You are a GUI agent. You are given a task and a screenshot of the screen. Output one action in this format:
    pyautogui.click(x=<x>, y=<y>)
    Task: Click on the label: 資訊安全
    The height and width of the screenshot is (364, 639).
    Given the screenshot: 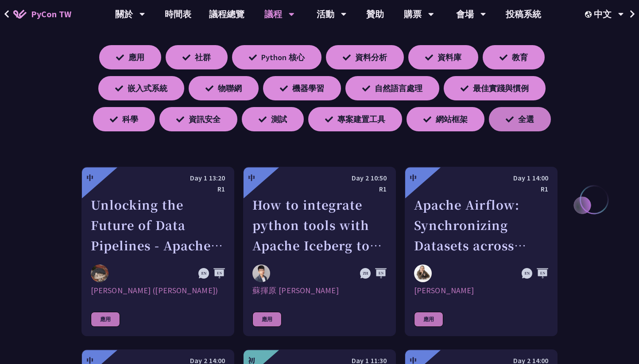 What is the action you would take?
    pyautogui.click(x=198, y=119)
    